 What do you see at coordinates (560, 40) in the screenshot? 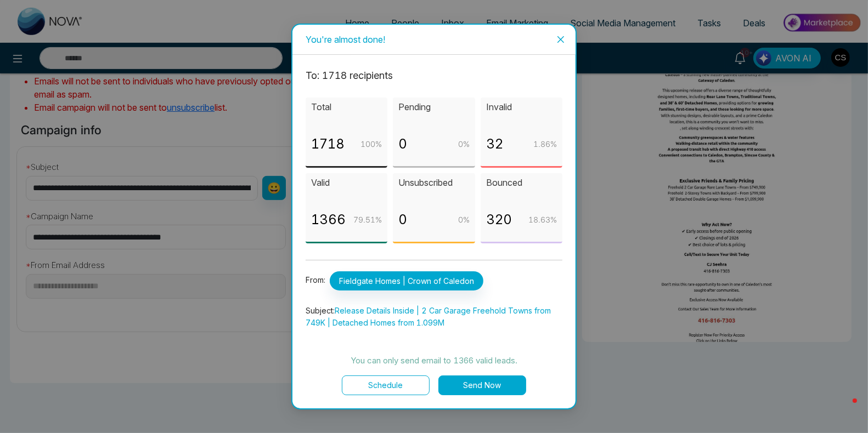
I see `button: Close` at bounding box center [560, 40].